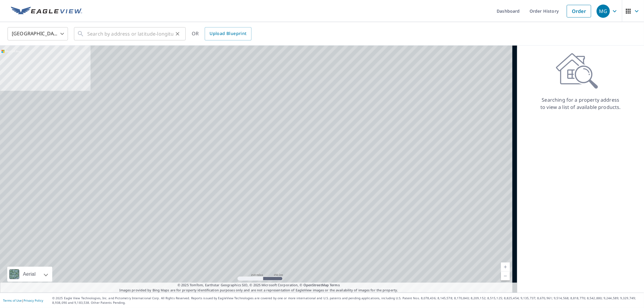 The height and width of the screenshot is (308, 644). Describe the element at coordinates (505, 267) in the screenshot. I see `a: Current Level 5, Zoom In` at that location.